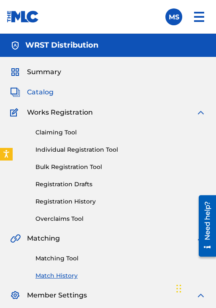 The width and height of the screenshot is (216, 308). What do you see at coordinates (60, 112) in the screenshot?
I see `span: Works Registration` at bounding box center [60, 112].